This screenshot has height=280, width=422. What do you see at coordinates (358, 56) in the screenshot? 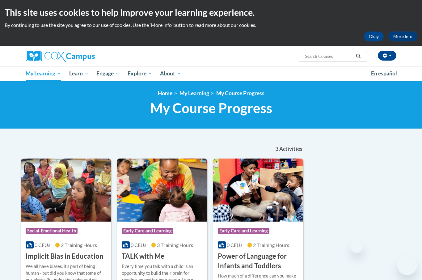
I see `button: Search` at bounding box center [358, 56].